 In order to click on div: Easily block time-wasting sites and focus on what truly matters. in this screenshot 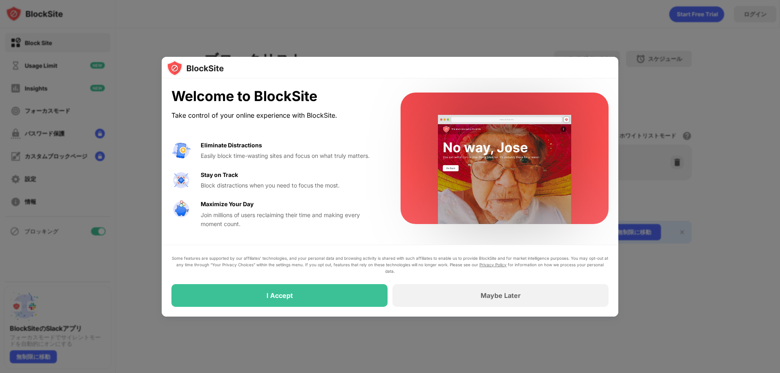, I will do `click(291, 156)`.